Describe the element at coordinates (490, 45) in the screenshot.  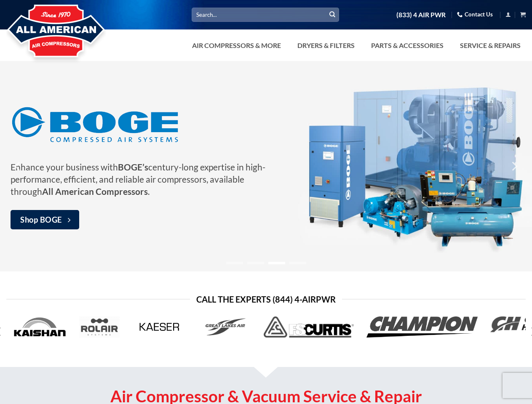
I see `a: Service & Repairs` at that location.